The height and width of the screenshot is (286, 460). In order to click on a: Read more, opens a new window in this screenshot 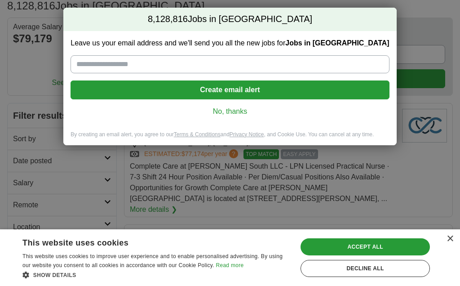, I will do `click(230, 265)`.